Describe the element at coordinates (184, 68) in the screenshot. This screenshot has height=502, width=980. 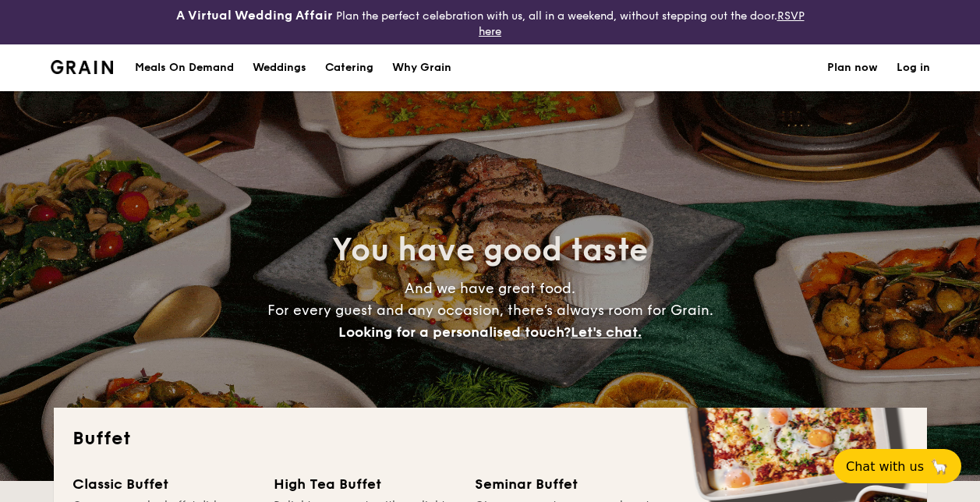
I see `div: Meals On Demand` at that location.